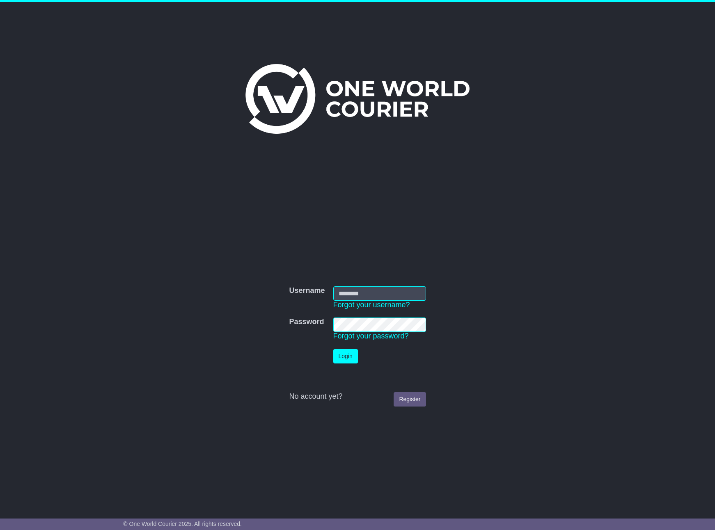  I want to click on div: No account yet?, so click(357, 397).